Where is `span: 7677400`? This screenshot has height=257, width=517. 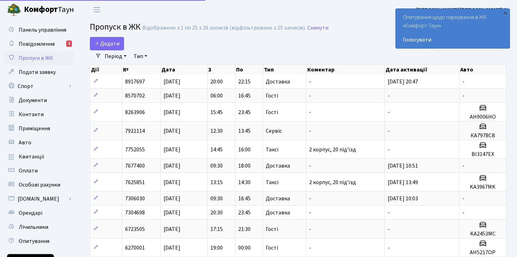 span: 7677400 is located at coordinates (135, 166).